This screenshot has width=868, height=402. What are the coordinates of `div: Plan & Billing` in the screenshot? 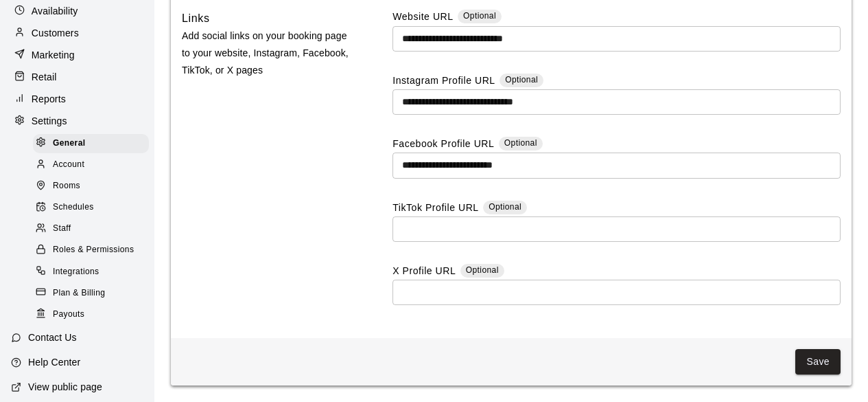 It's located at (90, 294).